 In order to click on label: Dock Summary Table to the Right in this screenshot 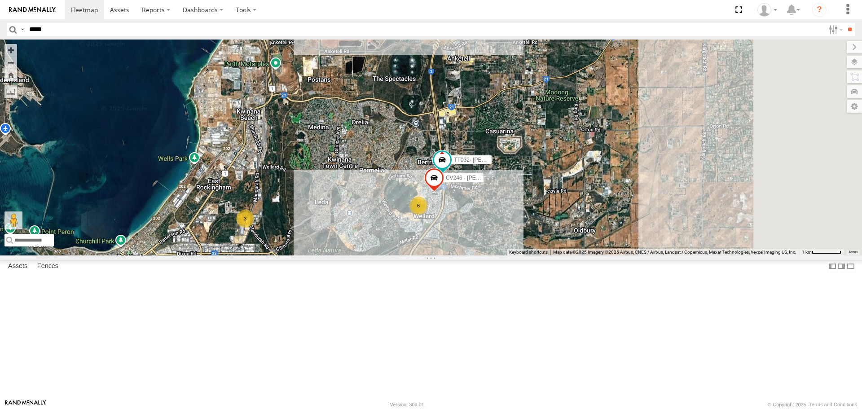, I will do `click(842, 266)`.